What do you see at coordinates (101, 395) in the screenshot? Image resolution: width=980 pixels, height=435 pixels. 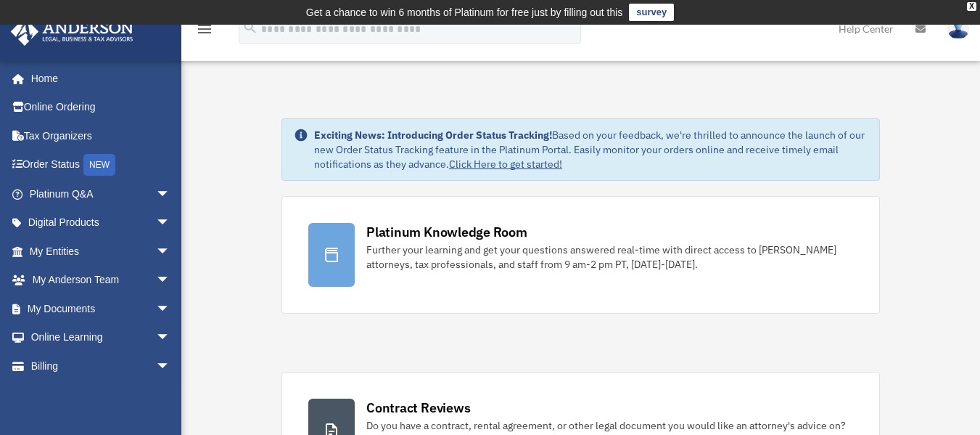 I see `a: Events Calendar` at bounding box center [101, 395].